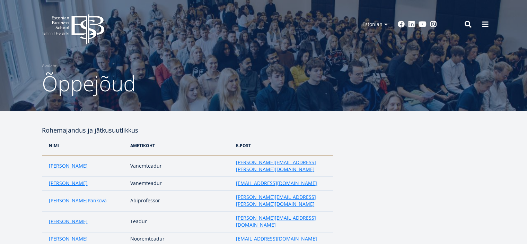 This screenshot has height=244, width=527. What do you see at coordinates (401, 24) in the screenshot?
I see `a: Facebook` at bounding box center [401, 24].